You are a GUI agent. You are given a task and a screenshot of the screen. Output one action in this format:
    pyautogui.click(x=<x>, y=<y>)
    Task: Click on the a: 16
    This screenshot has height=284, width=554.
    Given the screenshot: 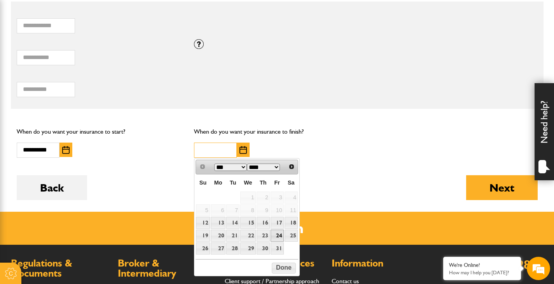 What is the action you would take?
    pyautogui.click(x=263, y=223)
    